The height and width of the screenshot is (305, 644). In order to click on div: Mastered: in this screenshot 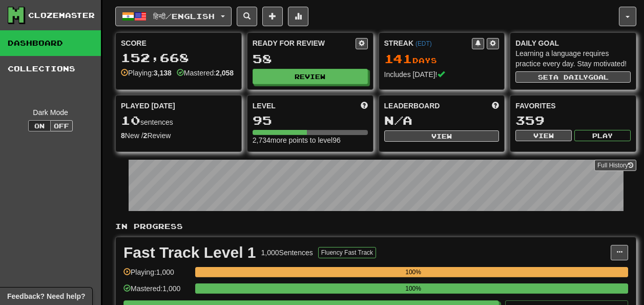, I will do `click(205, 73)`.